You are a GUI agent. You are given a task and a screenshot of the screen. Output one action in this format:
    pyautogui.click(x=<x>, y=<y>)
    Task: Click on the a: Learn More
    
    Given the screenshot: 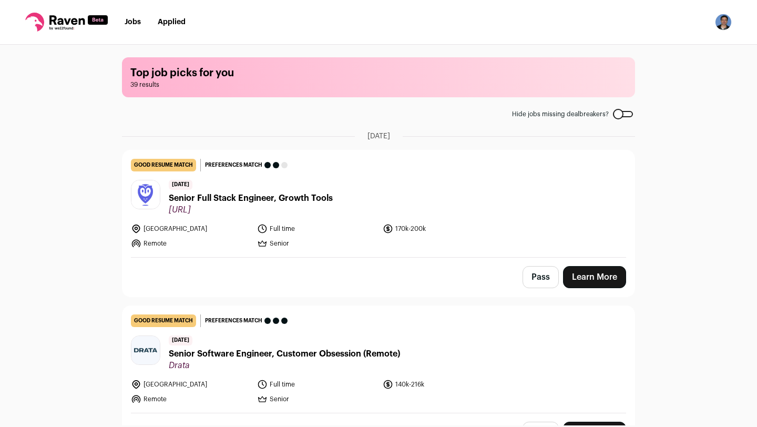 What is the action you would take?
    pyautogui.click(x=595, y=277)
    